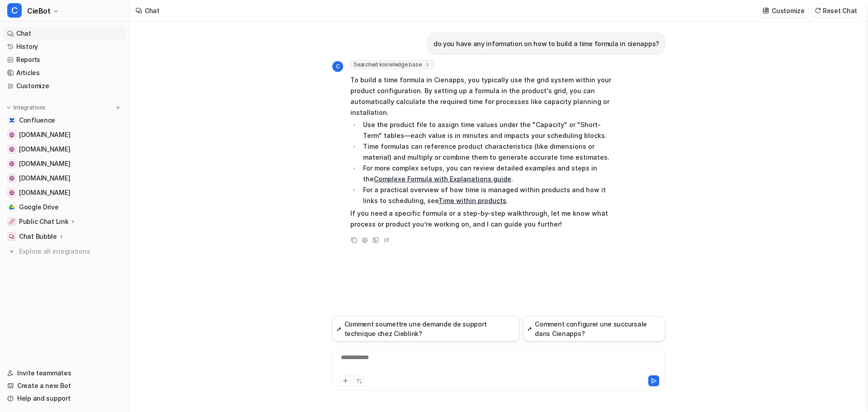 The width and height of the screenshot is (868, 412). Describe the element at coordinates (9, 107) in the screenshot. I see `img: expand menu` at that location.